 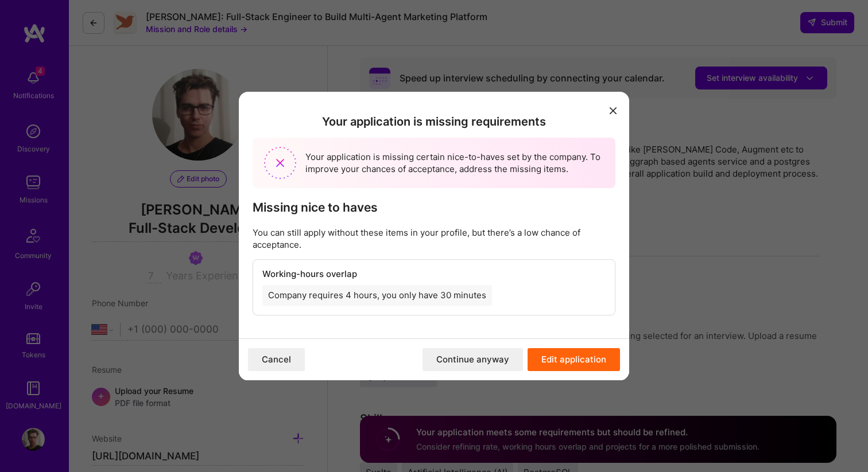 I want to click on h4: Working-hours overlap, so click(x=434, y=274).